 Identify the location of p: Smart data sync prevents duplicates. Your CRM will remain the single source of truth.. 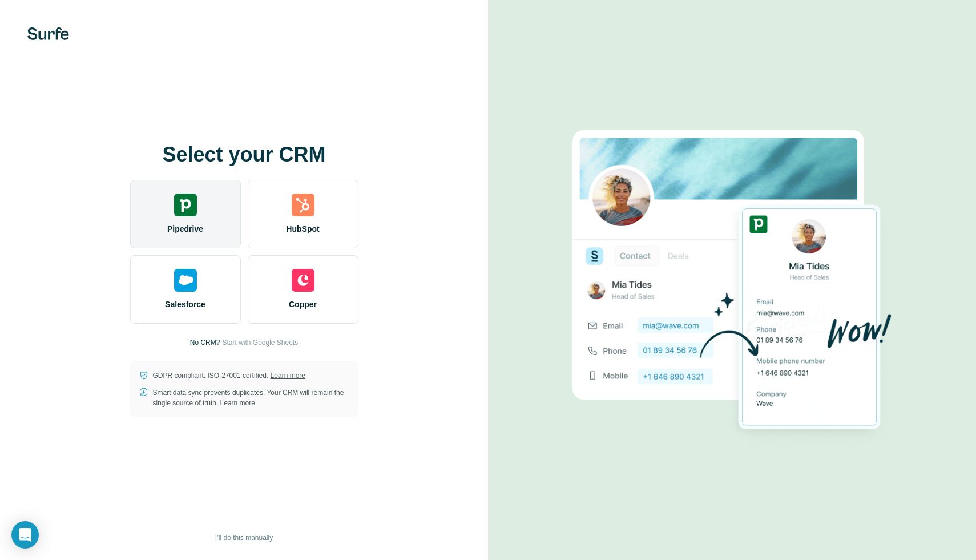
(251, 397).